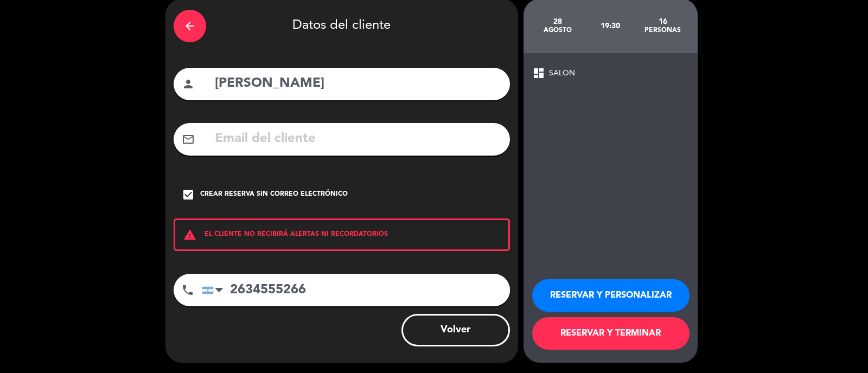  What do you see at coordinates (356, 290) in the screenshot?
I see `input: Número de teléfono...` at bounding box center [356, 290].